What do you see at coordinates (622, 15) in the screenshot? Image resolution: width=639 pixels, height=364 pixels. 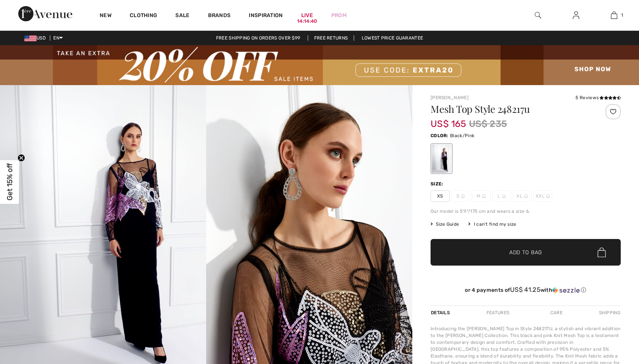 I see `span: 1` at bounding box center [622, 15].